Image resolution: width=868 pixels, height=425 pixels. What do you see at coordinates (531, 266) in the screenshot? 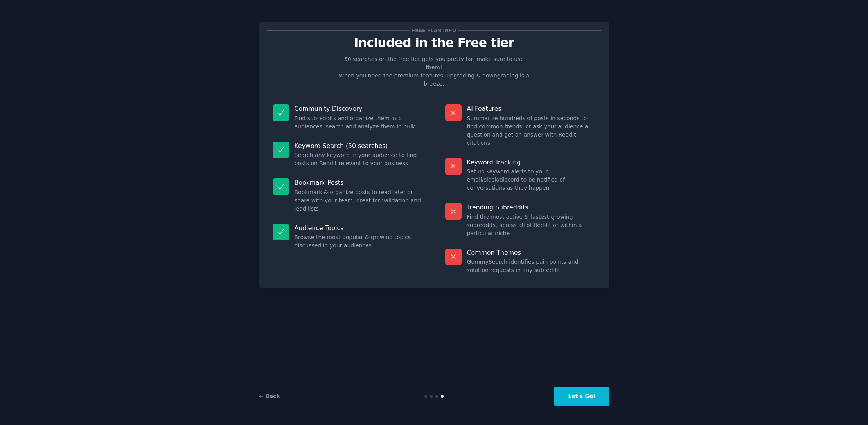
I see `dd: GummySearch identifies pain points and solution requests in any subreddit` at bounding box center [531, 266].